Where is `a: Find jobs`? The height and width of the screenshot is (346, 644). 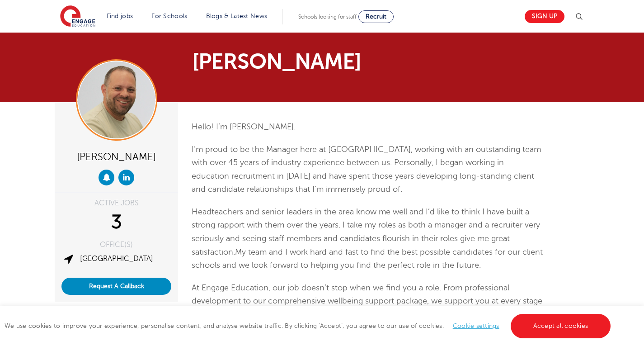
a: Find jobs is located at coordinates (120, 16).